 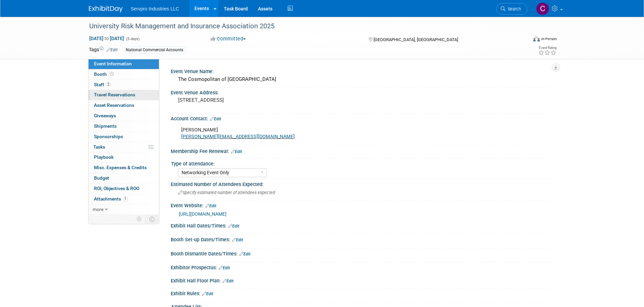 I want to click on span: Sponsorships, so click(x=109, y=137).